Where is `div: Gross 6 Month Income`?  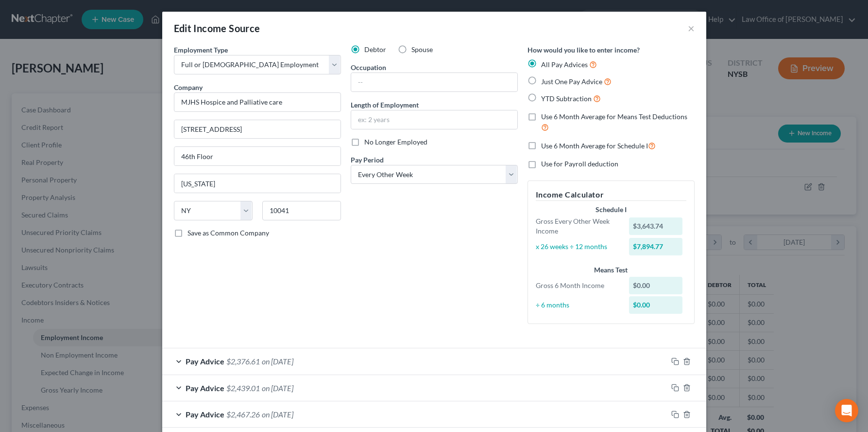
div: Gross 6 Month Income is located at coordinates (577, 285).